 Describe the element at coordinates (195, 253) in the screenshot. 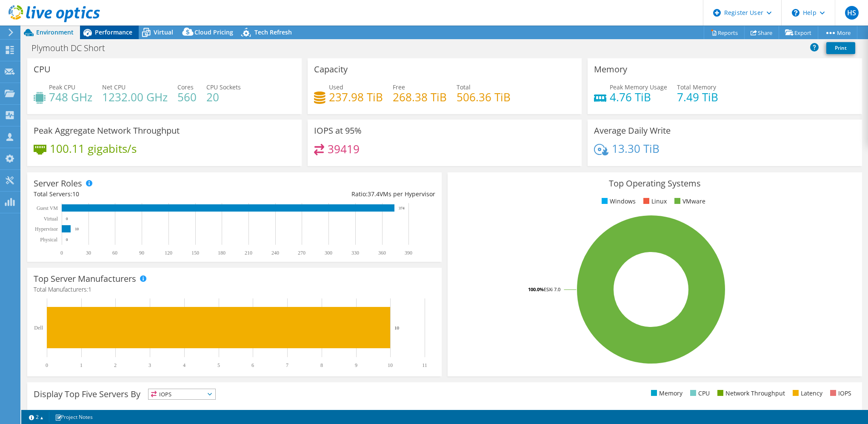

I see `text: 150` at that location.